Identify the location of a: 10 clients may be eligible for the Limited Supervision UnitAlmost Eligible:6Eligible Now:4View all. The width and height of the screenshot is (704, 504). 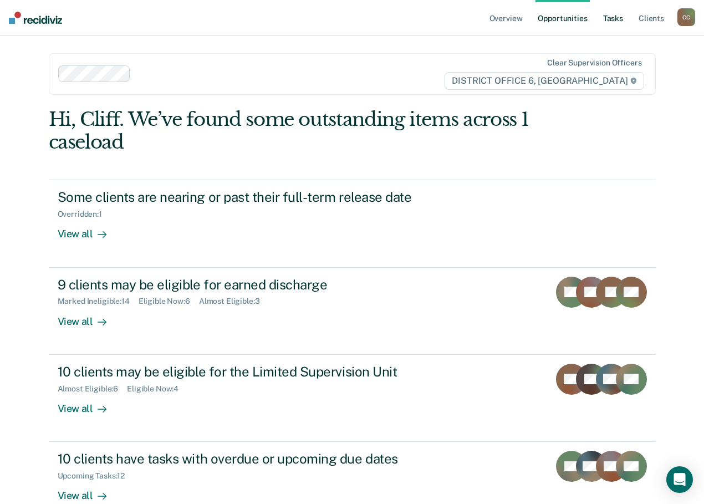
(352, 398).